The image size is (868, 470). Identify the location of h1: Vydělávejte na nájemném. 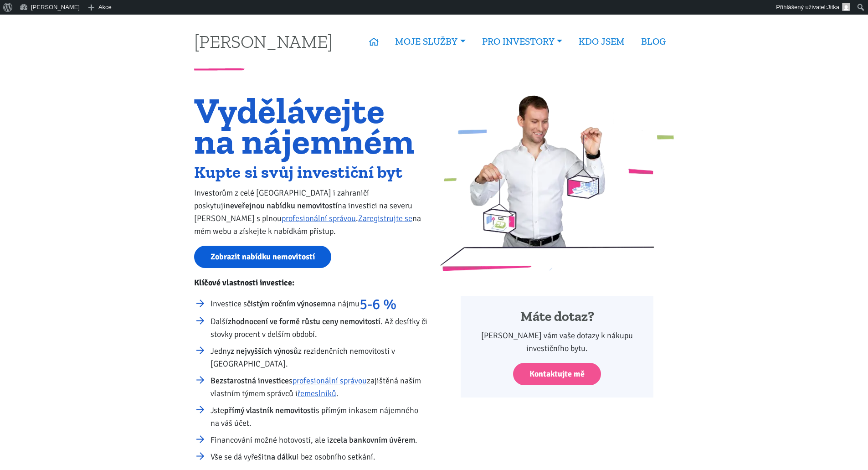
(311, 126).